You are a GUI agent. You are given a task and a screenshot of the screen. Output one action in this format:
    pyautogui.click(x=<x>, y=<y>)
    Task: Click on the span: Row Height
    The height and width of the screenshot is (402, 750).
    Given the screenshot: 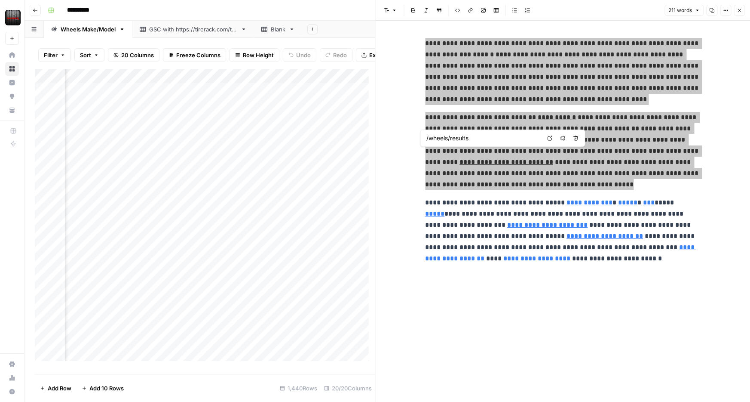 What is the action you would take?
    pyautogui.click(x=258, y=55)
    